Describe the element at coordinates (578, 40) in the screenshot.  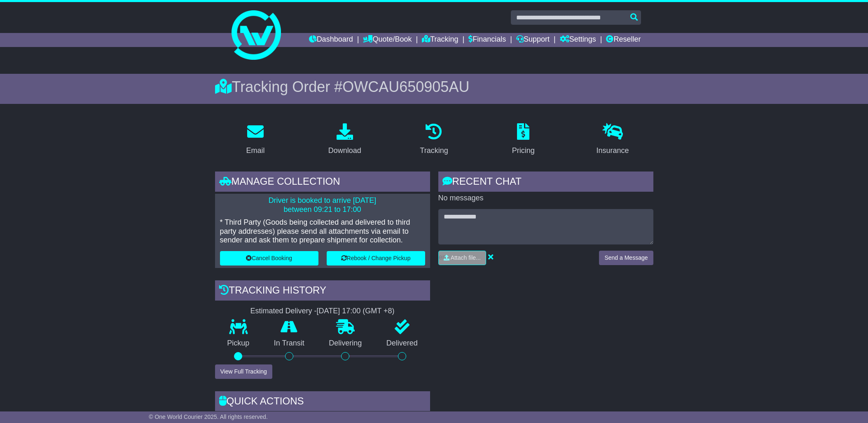
I see `a: Settings` at that location.